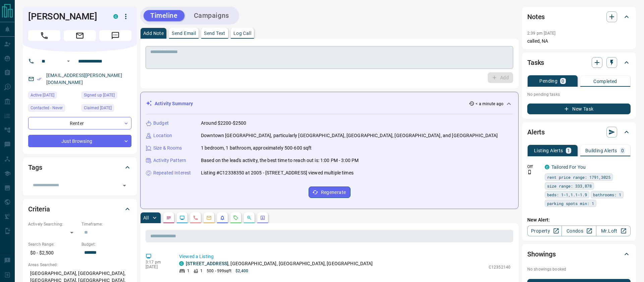 Image resolution: width=644 pixels, height=282 pixels. What do you see at coordinates (169, 218) in the screenshot?
I see `svg: Notes` at bounding box center [169, 218].